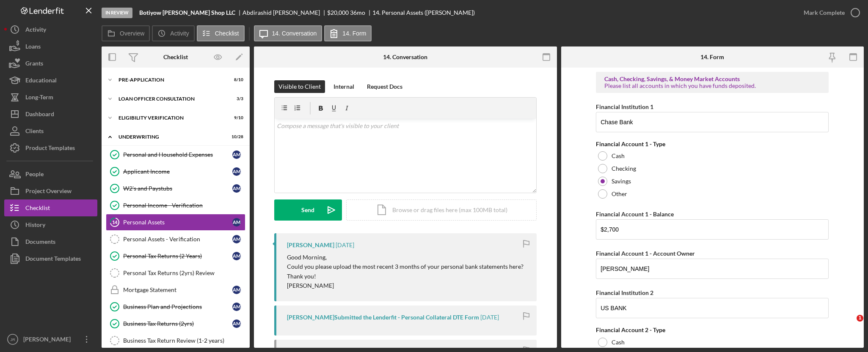 The image size is (868, 352). I want to click on button: Clients, so click(51, 131).